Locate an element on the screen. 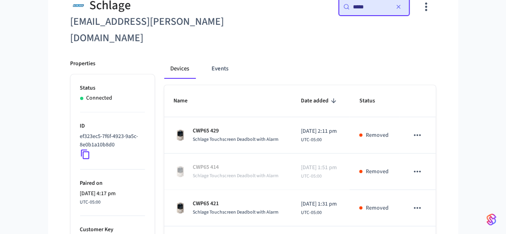 This screenshot has height=234, width=506. img: Email is located at coordinates (13, 112).